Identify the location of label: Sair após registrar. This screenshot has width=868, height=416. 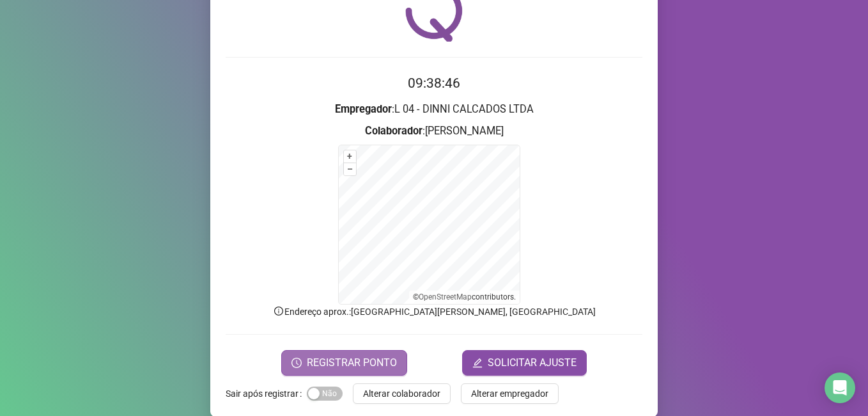
(266, 393).